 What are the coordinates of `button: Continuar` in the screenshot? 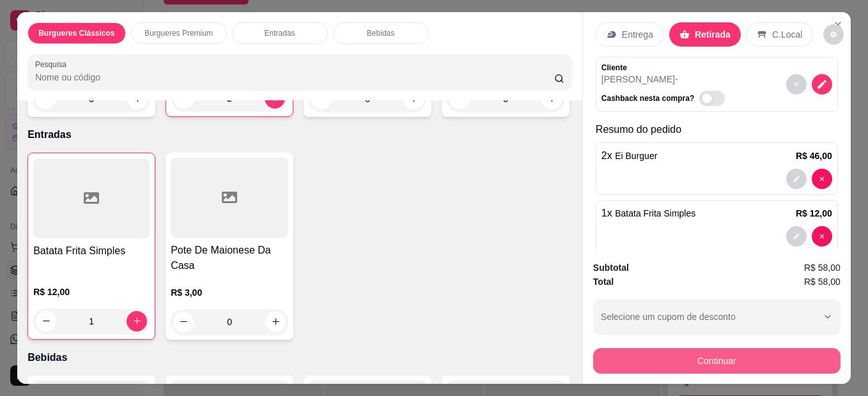 It's located at (716, 361).